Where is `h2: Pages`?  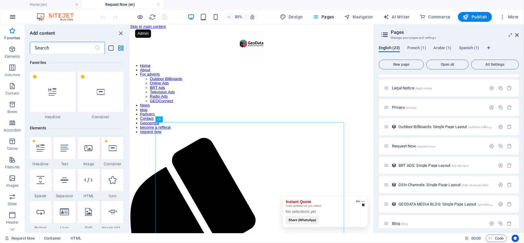 h2: Pages is located at coordinates (455, 32).